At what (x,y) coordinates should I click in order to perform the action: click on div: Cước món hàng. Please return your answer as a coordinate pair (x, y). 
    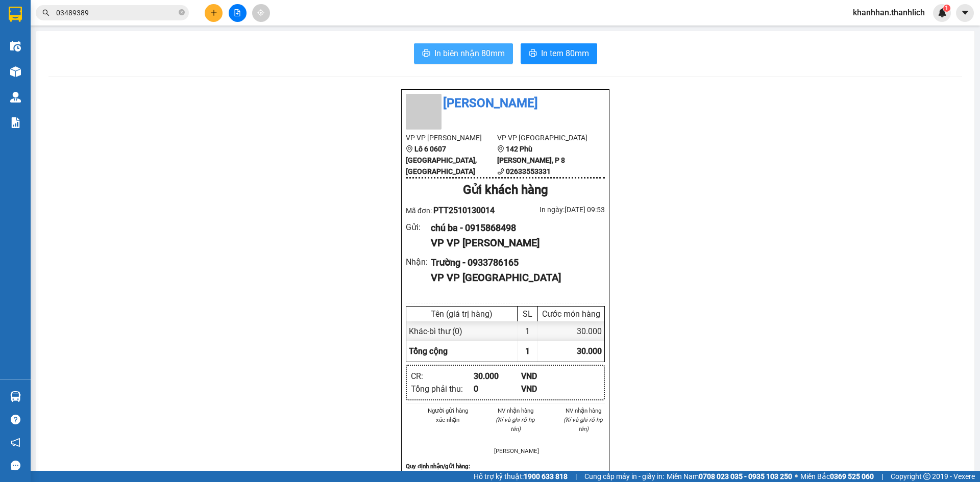
    Looking at the image, I should click on (572, 314).